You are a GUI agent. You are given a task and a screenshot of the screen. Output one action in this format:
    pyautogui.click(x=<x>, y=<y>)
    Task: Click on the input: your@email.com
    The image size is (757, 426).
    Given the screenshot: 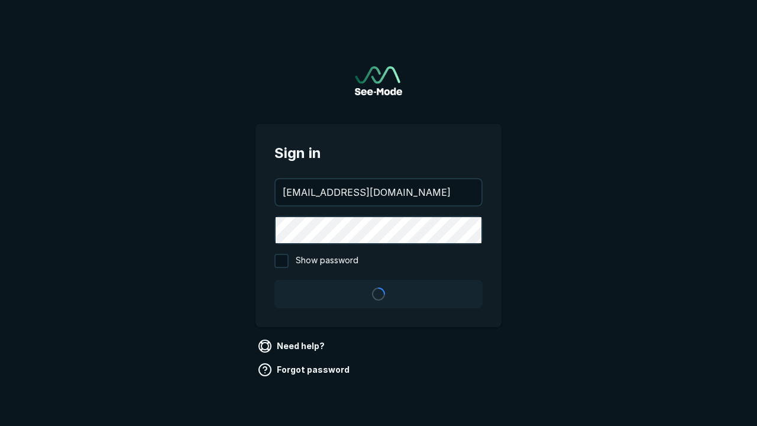 What is the action you would take?
    pyautogui.click(x=379, y=192)
    